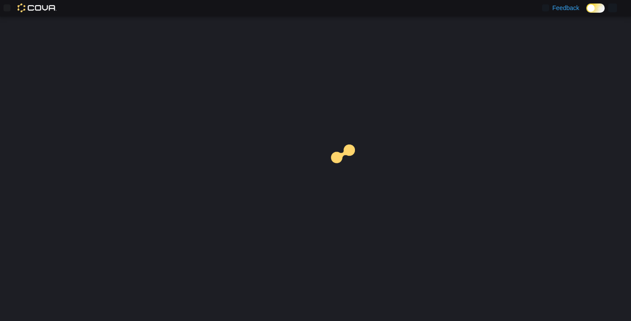  I want to click on input: Dark Mode, so click(595, 8).